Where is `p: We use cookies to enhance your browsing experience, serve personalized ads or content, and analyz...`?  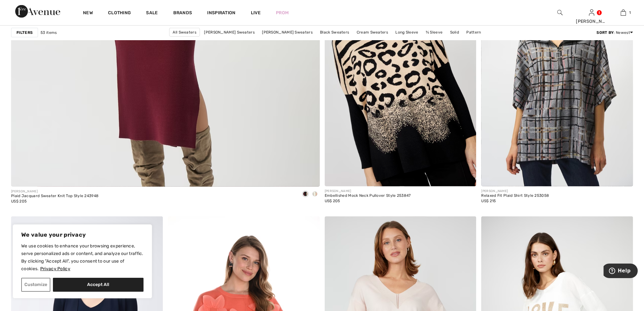
p: We use cookies to enhance your browsing experience, serve personalized ads or content, and analyz... is located at coordinates (83, 258).